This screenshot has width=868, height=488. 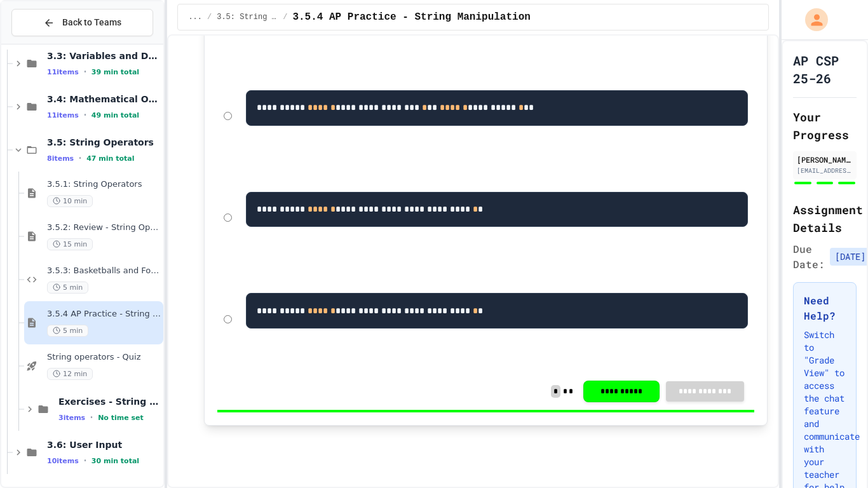 I want to click on span: 30 min total, so click(x=115, y=460).